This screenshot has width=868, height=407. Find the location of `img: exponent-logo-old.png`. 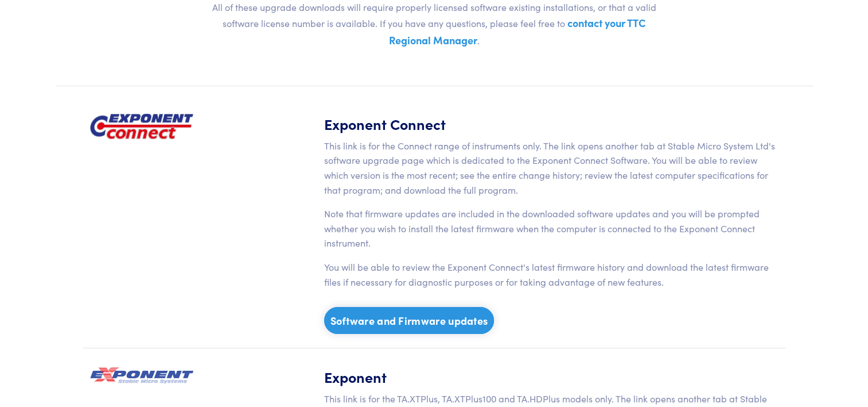

img: exponent-logo-old.png is located at coordinates (142, 374).